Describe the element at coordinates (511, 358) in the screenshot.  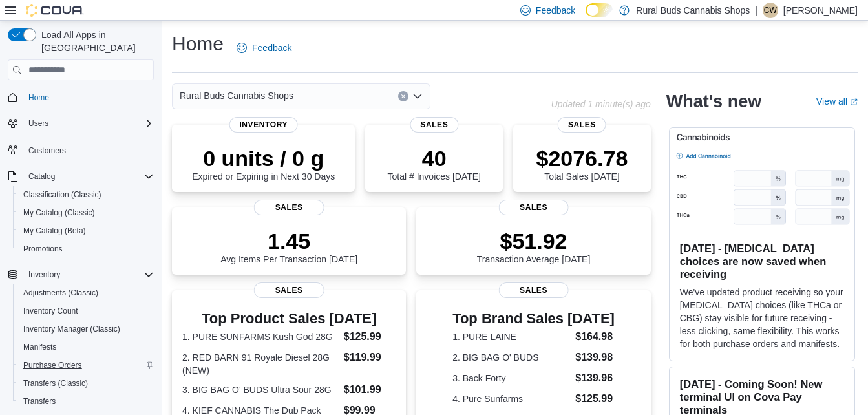
I see `dt: 2. BIG BAG O' BUDS` at that location.